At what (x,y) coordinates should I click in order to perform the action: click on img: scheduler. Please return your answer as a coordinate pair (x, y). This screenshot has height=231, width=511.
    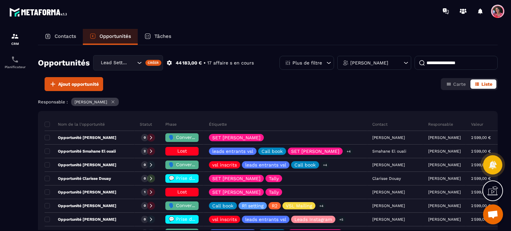
    Looking at the image, I should click on (15, 60).